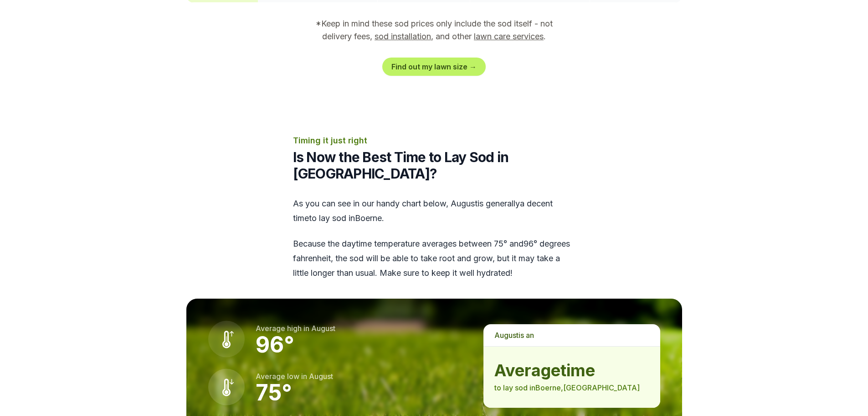 Image resolution: width=868 pixels, height=416 pixels. Describe the element at coordinates (296, 328) in the screenshot. I see `p: Average high in` at that location.